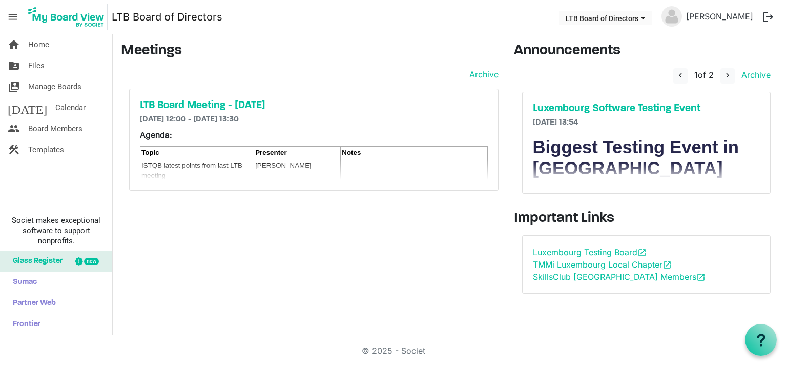  Describe the element at coordinates (681, 75) in the screenshot. I see `span: navigate_before` at that location.